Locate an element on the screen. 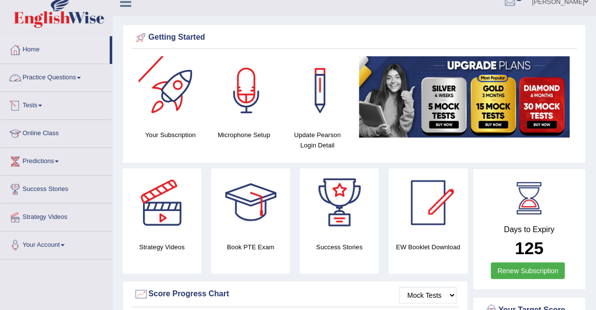 This screenshot has width=596, height=310. div: Getting Started is located at coordinates (354, 38).